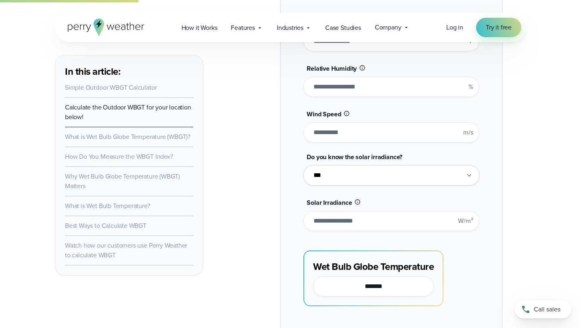  I want to click on a: How Do You Measure the WBGT Index?, so click(119, 156).